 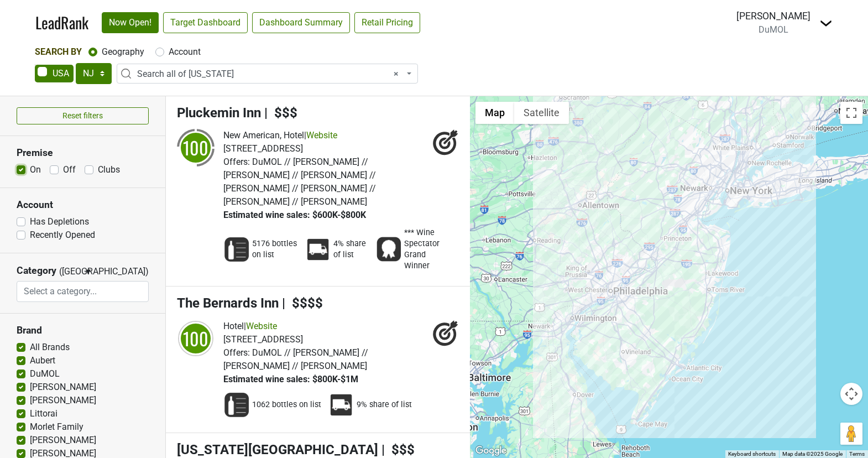 What do you see at coordinates (264, 135) in the screenshot?
I see `span: New American, Hotel` at bounding box center [264, 135].